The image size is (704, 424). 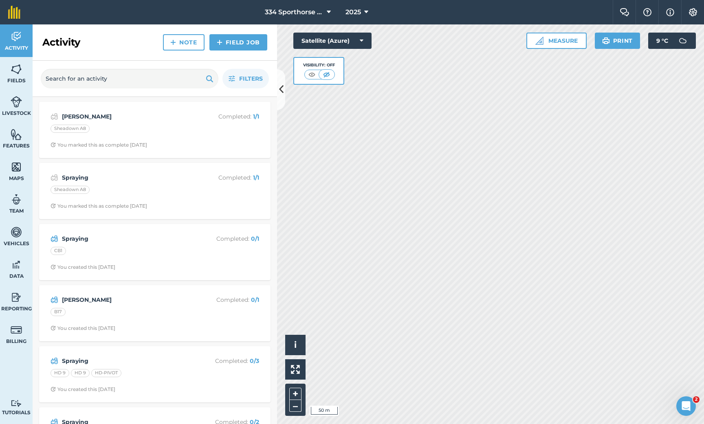 I want to click on span: 9 ° C, so click(x=662, y=41).